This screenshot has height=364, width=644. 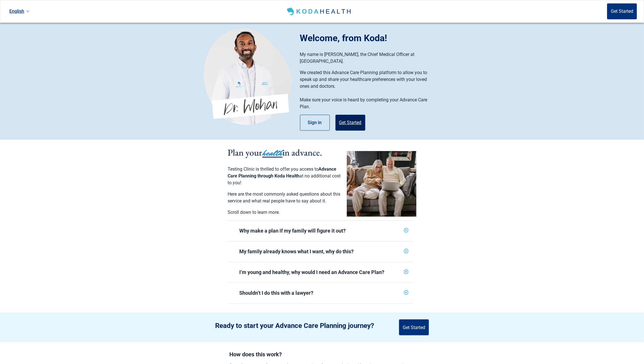 I want to click on h1: Welcome, from Koda!, so click(x=370, y=38).